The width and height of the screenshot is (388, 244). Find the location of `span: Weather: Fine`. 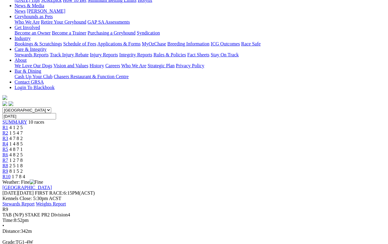

span: Weather: Fine is located at coordinates (23, 182).